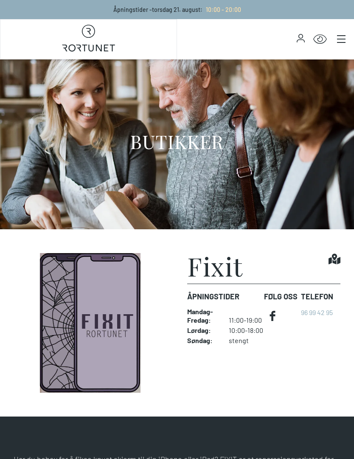 The height and width of the screenshot is (459, 354). What do you see at coordinates (320, 39) in the screenshot?
I see `button: Open Accessibility Menu` at bounding box center [320, 39].